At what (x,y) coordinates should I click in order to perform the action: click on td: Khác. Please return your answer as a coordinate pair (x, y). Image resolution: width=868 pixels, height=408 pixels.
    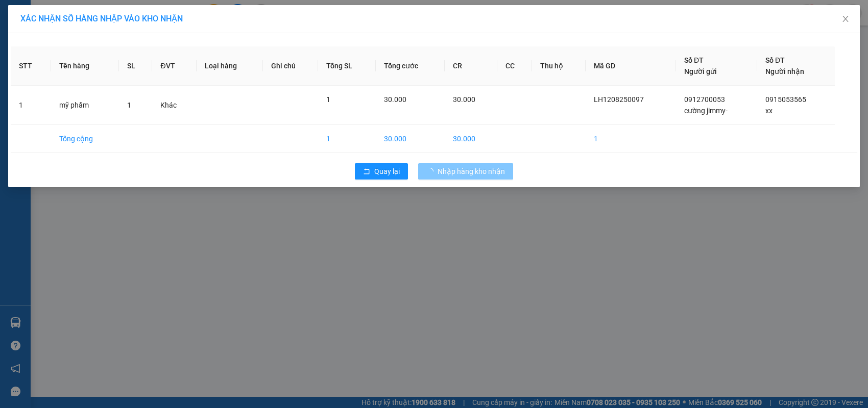
    Looking at the image, I should click on (174, 105).